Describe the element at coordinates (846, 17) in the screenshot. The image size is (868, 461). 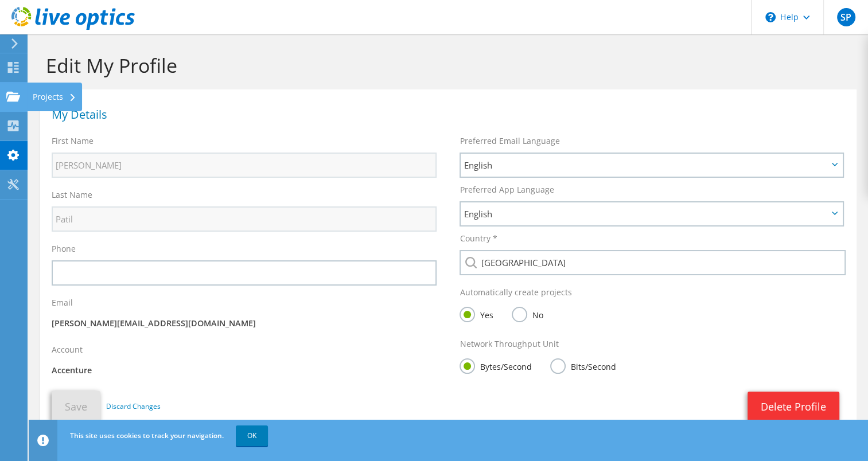
I see `span: SP` at that location.